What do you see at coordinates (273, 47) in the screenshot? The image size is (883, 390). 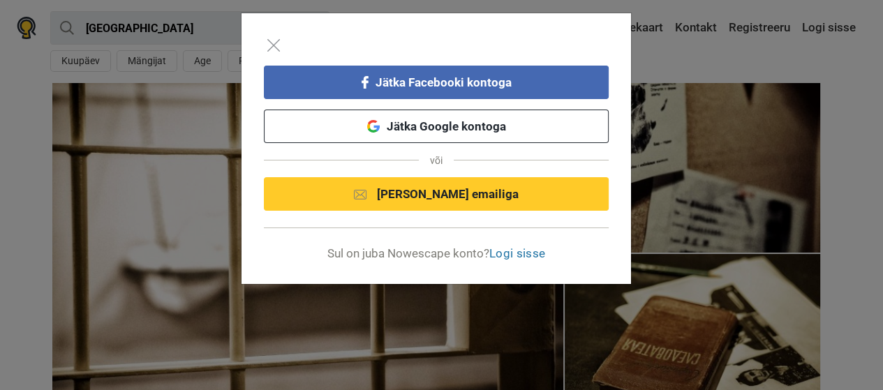 I see `button: Close` at bounding box center [273, 47].